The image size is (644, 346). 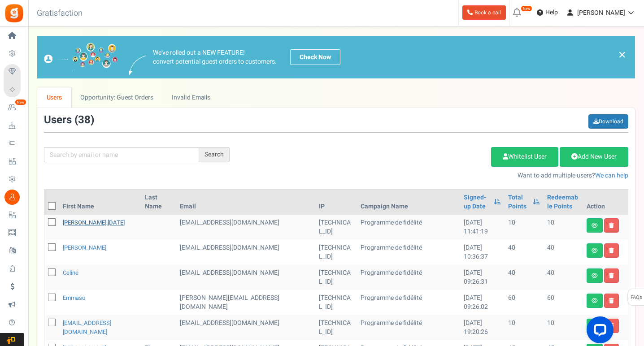 What do you see at coordinates (117, 97) in the screenshot?
I see `a: Opportunity: Guest Orders` at bounding box center [117, 97].